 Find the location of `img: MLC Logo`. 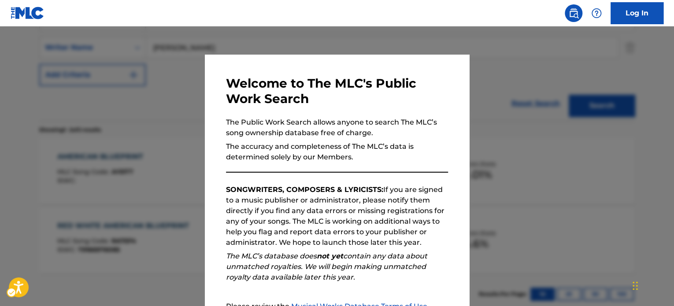

img: MLC Logo is located at coordinates (27, 13).